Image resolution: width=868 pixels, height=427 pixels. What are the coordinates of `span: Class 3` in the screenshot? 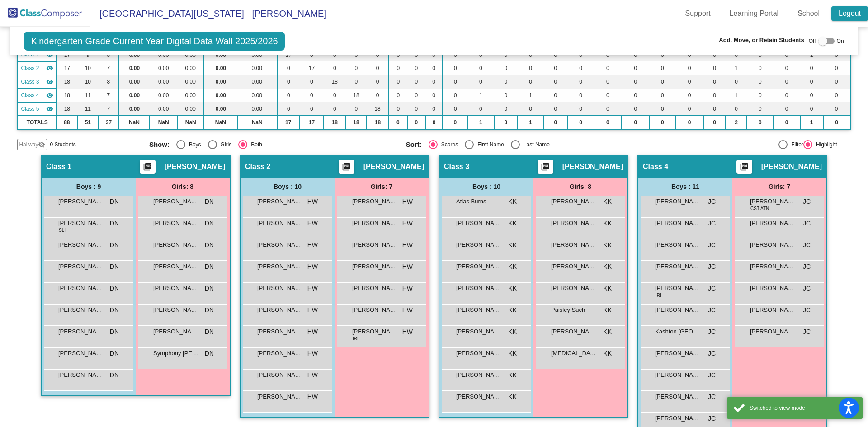 It's located at (456, 167).